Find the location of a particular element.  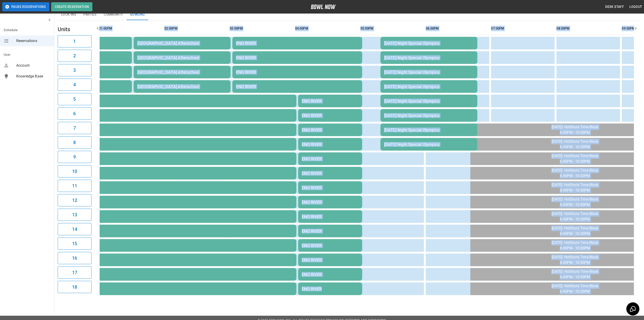

button: 17 is located at coordinates (75, 272).